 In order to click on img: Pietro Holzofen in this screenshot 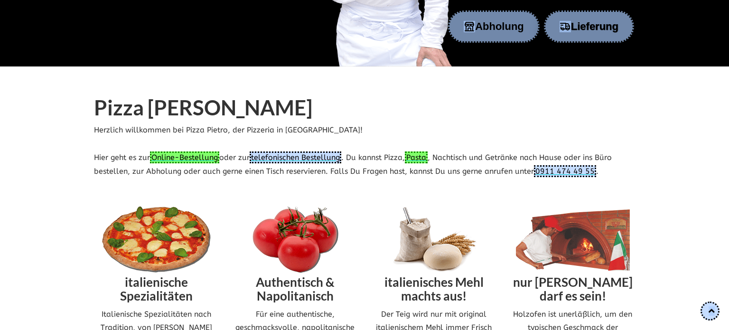, I will do `click(573, 240)`.